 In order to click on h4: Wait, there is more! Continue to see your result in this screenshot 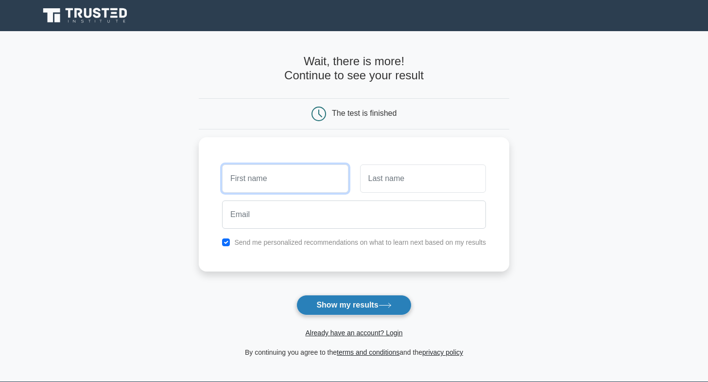, I will do `click(354, 69)`.